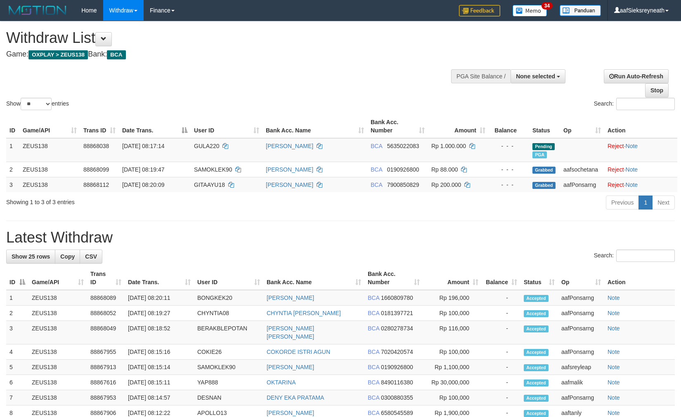 This screenshot has height=417, width=681. I want to click on td: BERAKBLEPOTAN, so click(229, 333).